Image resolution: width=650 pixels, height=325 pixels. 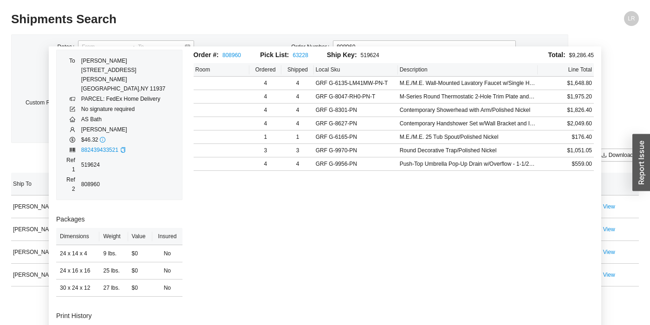 What do you see at coordinates (72, 75) in the screenshot?
I see `td: To` at bounding box center [72, 75].